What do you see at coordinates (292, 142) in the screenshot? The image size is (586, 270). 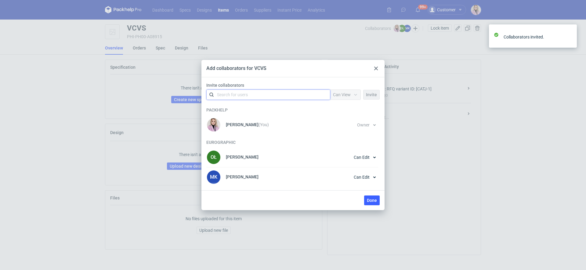 I see `h3: Eurographic` at bounding box center [292, 142].